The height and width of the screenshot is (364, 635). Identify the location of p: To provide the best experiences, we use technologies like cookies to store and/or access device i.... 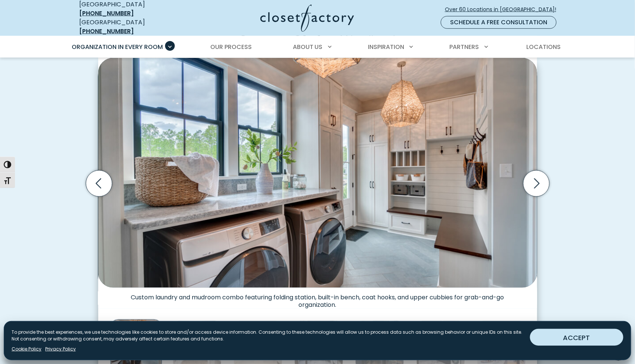
(268, 335).